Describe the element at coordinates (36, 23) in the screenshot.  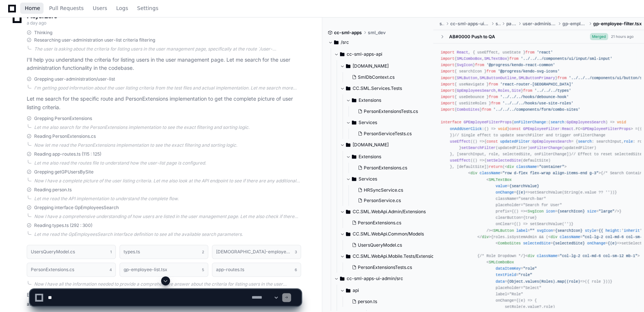
I see `span: a day ago` at that location.